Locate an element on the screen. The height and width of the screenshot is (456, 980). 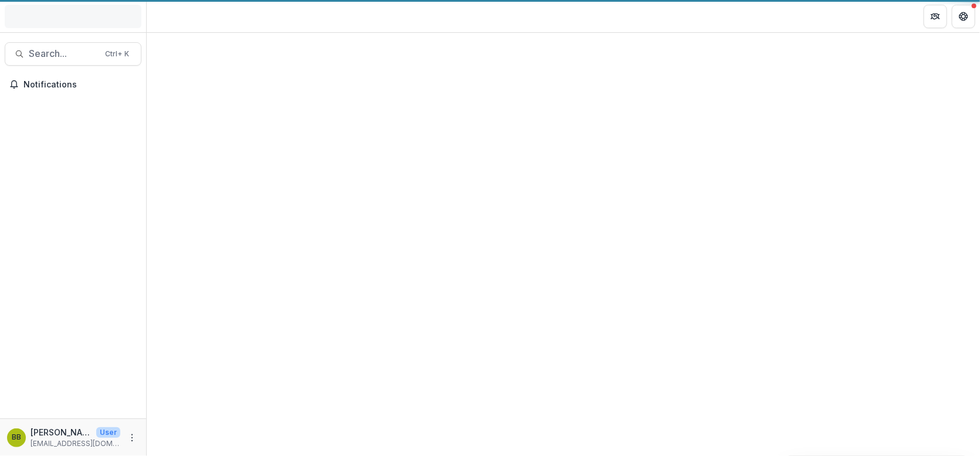
nav: breadcrumb is located at coordinates (176, 16).